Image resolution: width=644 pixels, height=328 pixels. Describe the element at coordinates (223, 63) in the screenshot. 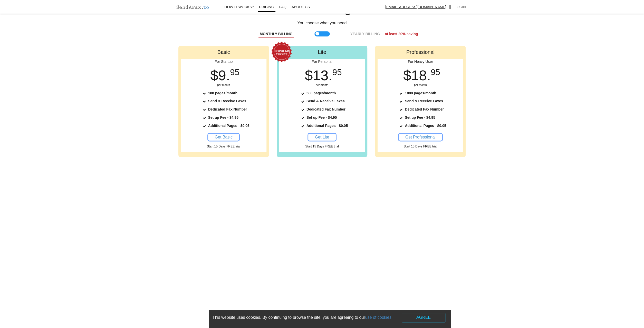

I see `span: For Startup` at that location.